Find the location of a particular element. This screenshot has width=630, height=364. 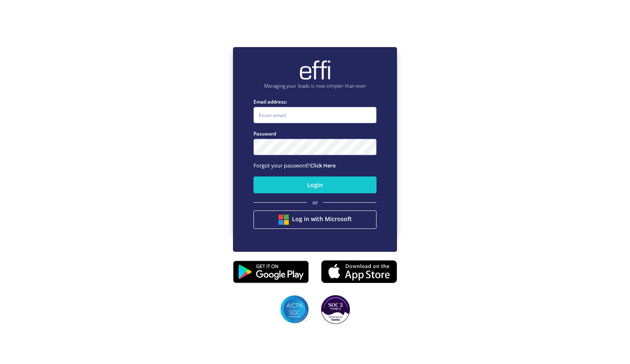

label: Email address: is located at coordinates (315, 101).